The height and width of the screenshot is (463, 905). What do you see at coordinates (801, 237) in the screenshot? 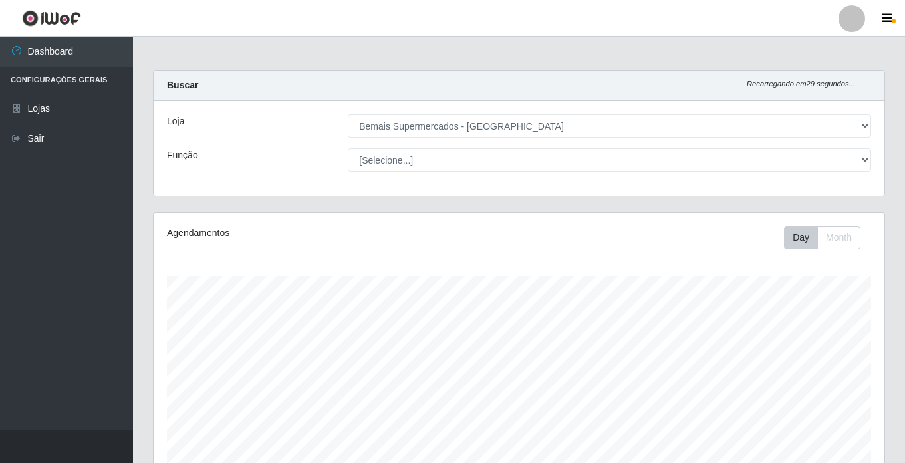
I see `button: Day` at bounding box center [801, 237].